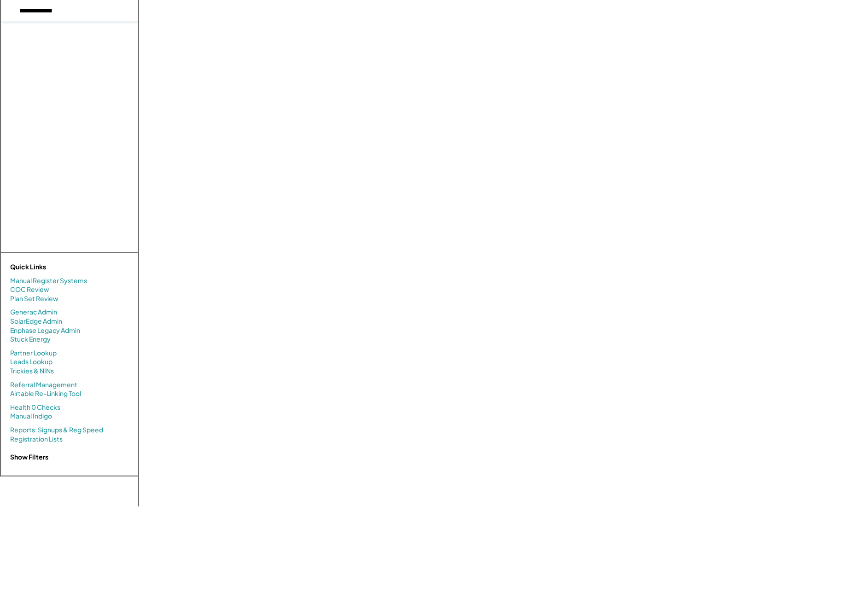  Describe the element at coordinates (44, 385) in the screenshot. I see `a: Referral Management` at that location.